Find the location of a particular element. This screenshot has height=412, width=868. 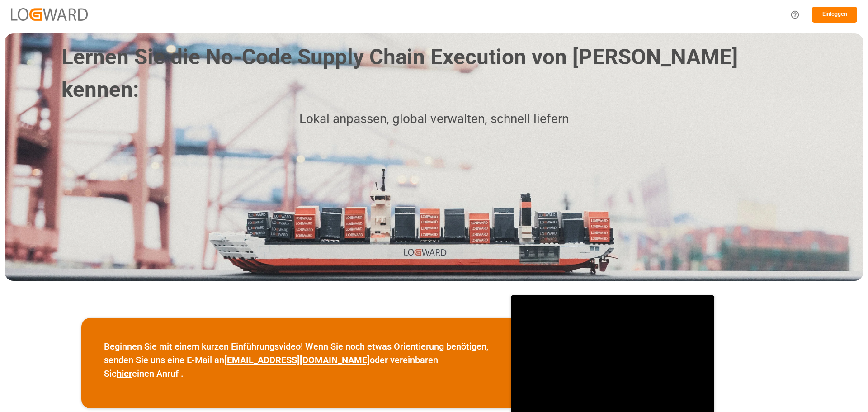

font: einen Anruf . is located at coordinates (157, 374).